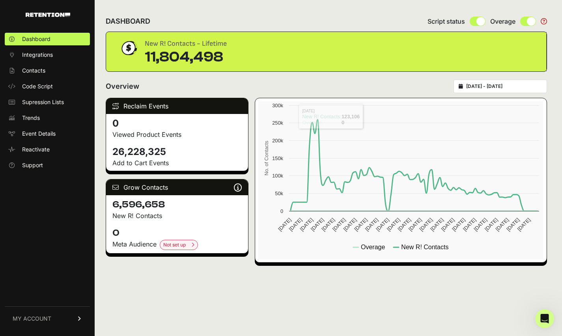 The width and height of the screenshot is (562, 336). Describe the element at coordinates (128, 21) in the screenshot. I see `h2: DASHBOARD` at that location.